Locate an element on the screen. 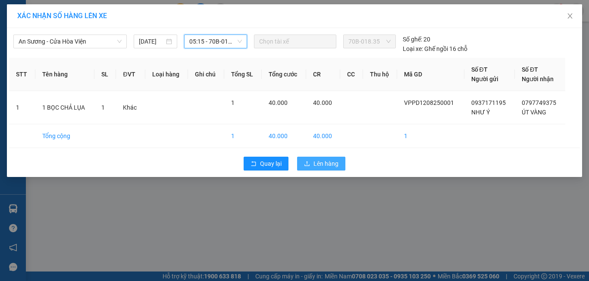 The image size is (589, 281). th: Ghi chú is located at coordinates (206, 74).